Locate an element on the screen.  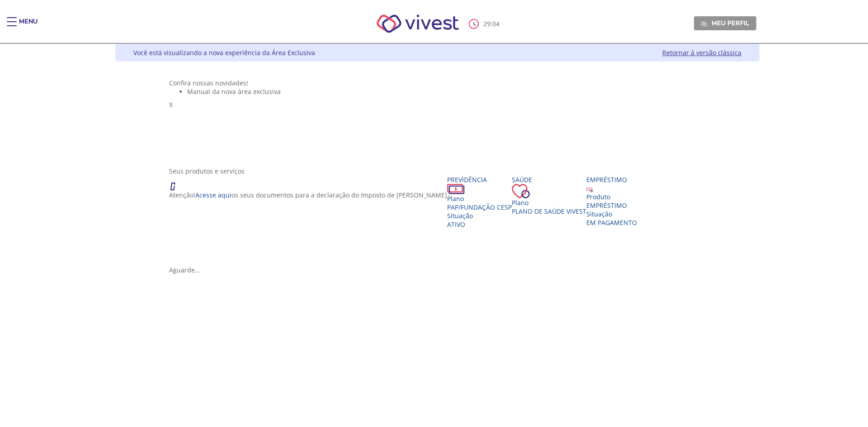
img: ico_coracao.png is located at coordinates (521, 192).